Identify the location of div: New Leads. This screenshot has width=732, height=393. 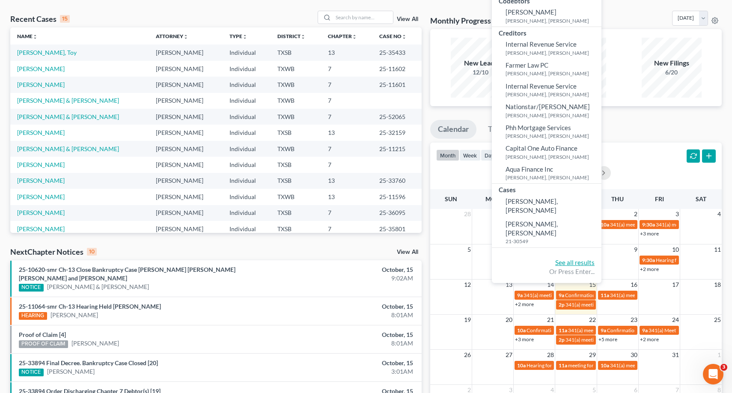
(480, 63).